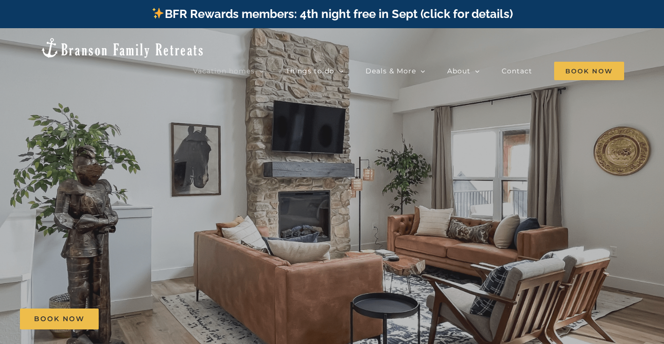 The height and width of the screenshot is (344, 664). Describe the element at coordinates (391, 71) in the screenshot. I see `span: Deals & More` at that location.